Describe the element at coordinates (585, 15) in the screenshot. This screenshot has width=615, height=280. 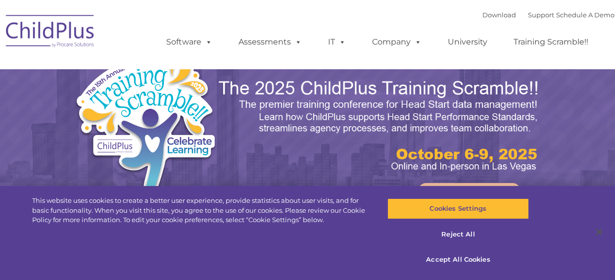
I see `a: Schedule A Demo` at that location.